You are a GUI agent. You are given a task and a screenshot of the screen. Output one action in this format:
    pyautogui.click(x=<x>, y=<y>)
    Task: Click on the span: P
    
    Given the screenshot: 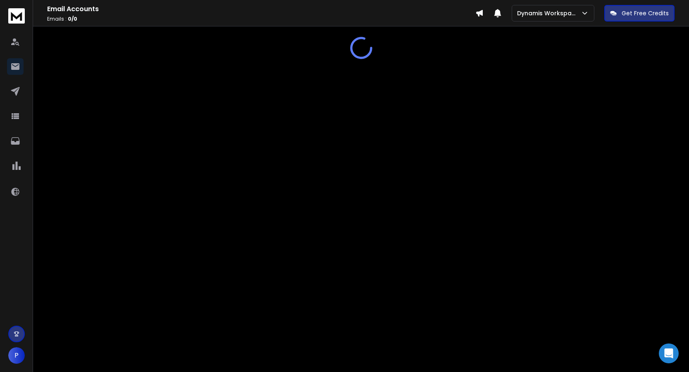 What is the action you would take?
    pyautogui.click(x=17, y=356)
    